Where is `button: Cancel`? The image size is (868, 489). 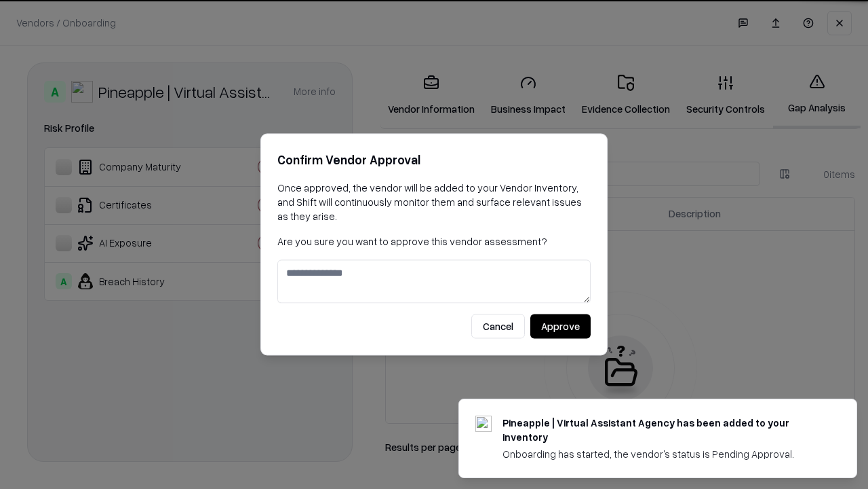
button: Cancel is located at coordinates (498, 326).